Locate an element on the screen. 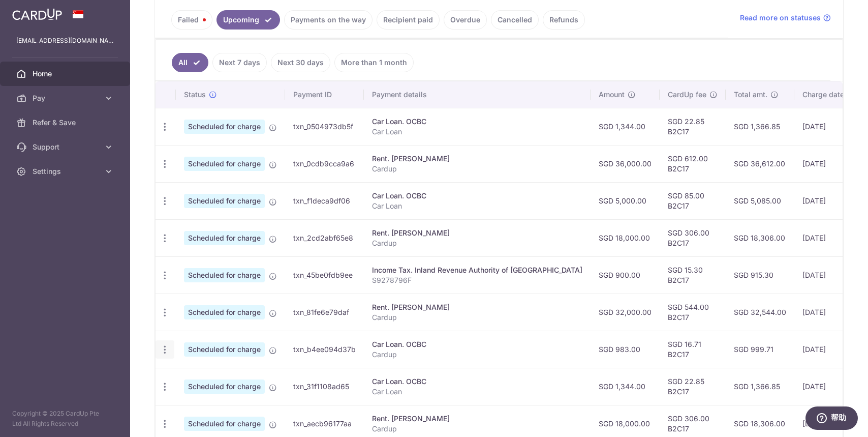 This screenshot has height=437, width=868. td: txn_81fe6e79daf is located at coordinates (324, 312).